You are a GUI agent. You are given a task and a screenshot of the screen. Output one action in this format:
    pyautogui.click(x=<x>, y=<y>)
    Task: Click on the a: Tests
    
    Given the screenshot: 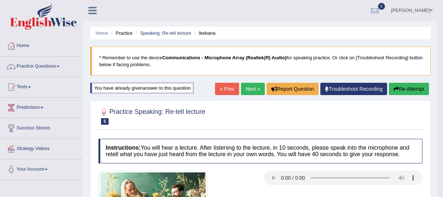 What is the action you would take?
    pyautogui.click(x=42, y=86)
    